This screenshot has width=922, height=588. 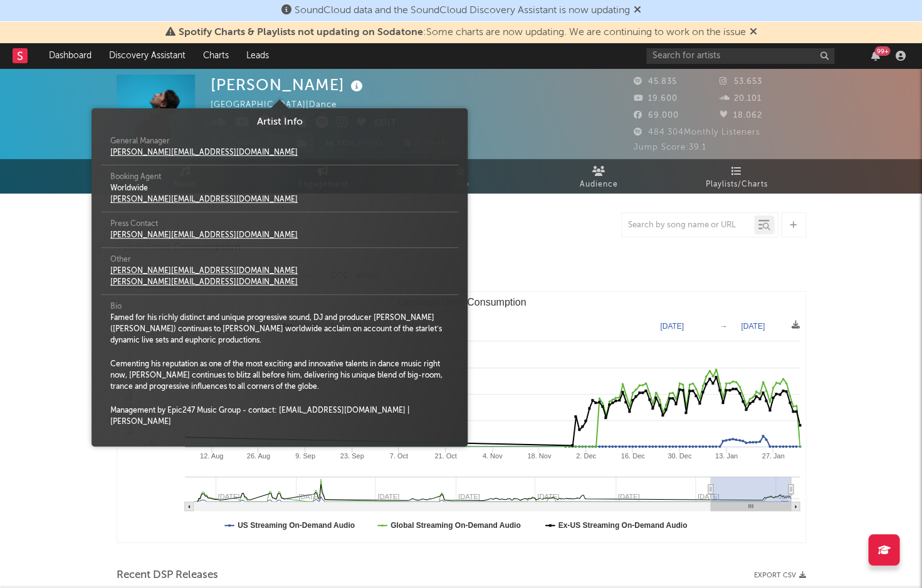 I want to click on span: 19.600, so click(x=656, y=98).